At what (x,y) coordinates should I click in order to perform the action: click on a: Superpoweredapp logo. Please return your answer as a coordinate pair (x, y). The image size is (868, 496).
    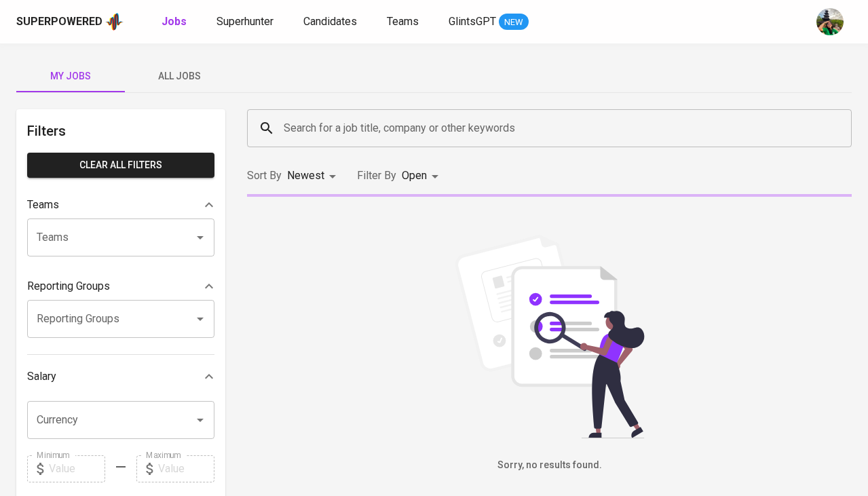
    Looking at the image, I should click on (70, 22).